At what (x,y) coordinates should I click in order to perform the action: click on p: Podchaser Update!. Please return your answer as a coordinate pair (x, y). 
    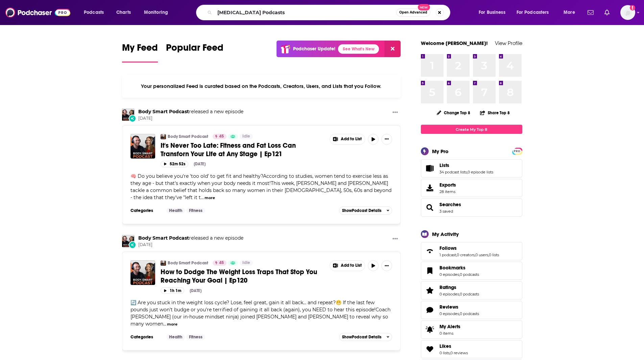
    Looking at the image, I should click on (314, 49).